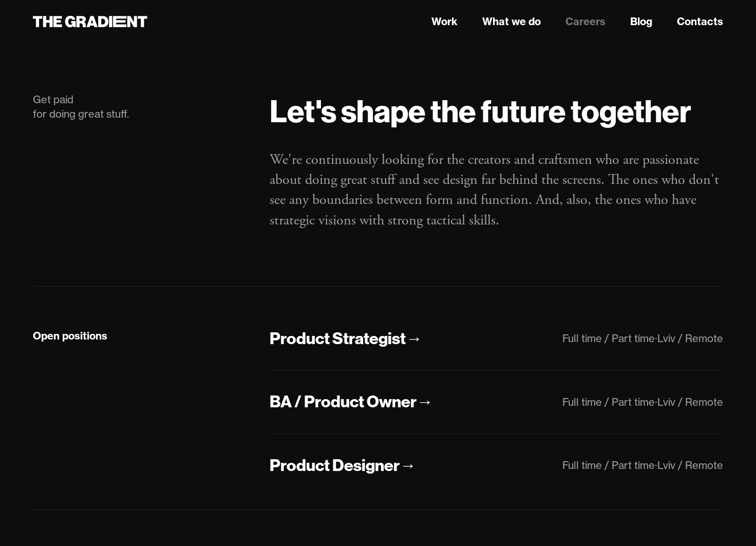  Describe the element at coordinates (337, 338) in the screenshot. I see `div: Product Strategist` at that location.